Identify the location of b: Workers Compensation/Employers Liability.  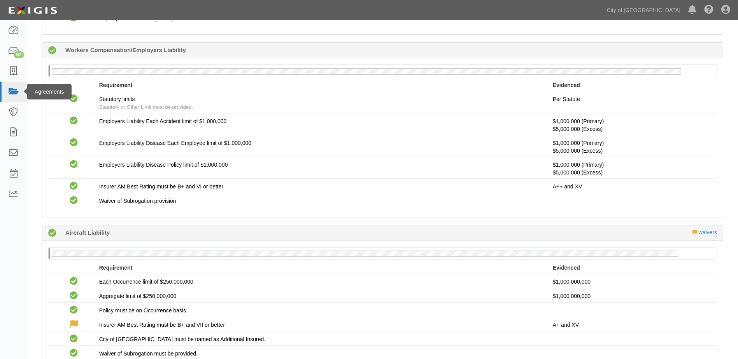
(126, 50).